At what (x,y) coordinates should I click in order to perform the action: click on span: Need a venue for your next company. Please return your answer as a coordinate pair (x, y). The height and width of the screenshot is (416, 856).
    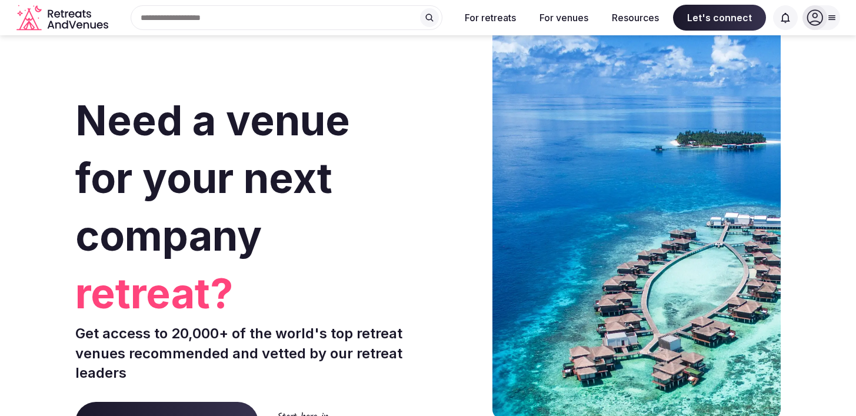
    Looking at the image, I should click on (212, 178).